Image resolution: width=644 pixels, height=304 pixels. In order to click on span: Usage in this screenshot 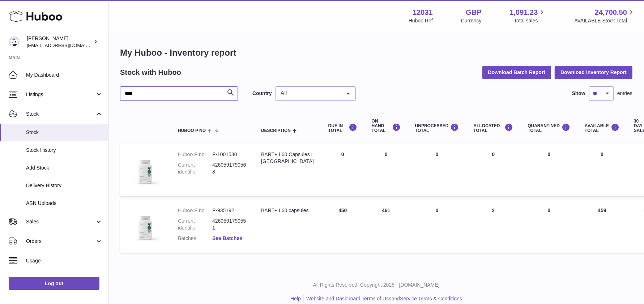, I will do `click(65, 261)`.